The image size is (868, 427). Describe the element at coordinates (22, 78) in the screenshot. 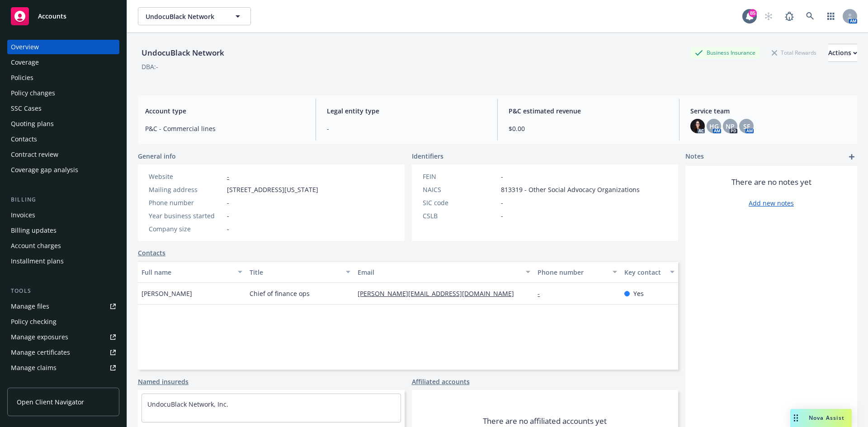

I see `div: Policies` at that location.